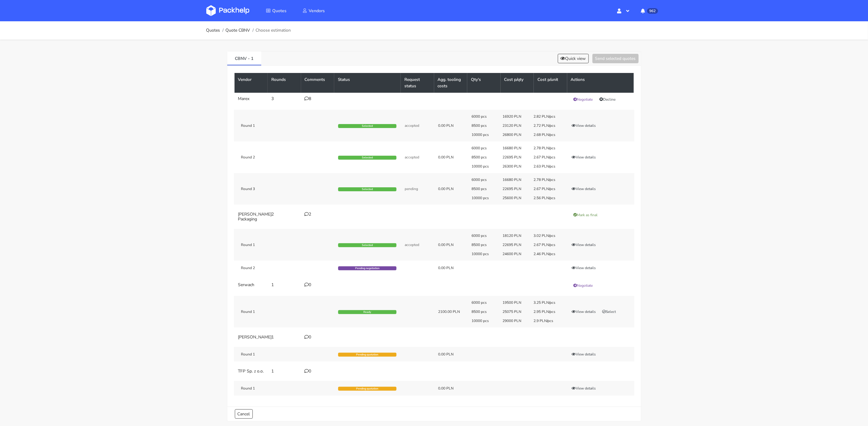  What do you see at coordinates (545, 148) in the screenshot?
I see `div: 2.78 PLN/pcs` at bounding box center [545, 148].